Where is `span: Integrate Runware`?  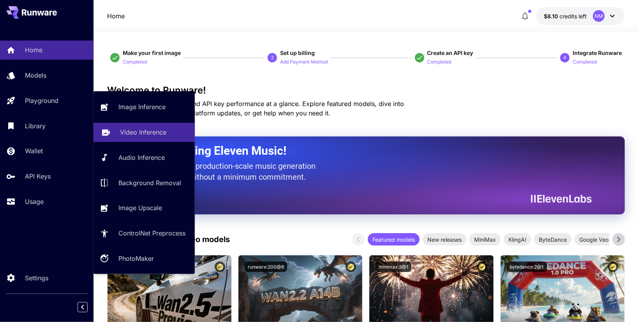 span: Integrate Runware is located at coordinates (597, 53).